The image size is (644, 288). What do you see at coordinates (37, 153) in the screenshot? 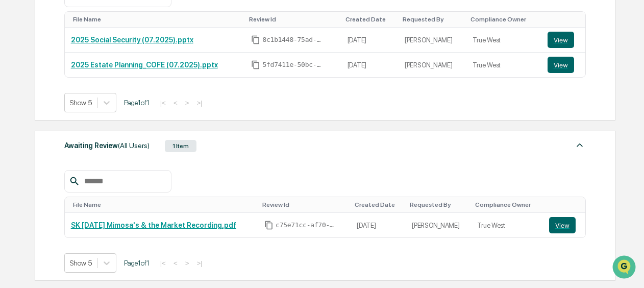
I see `a: 🔎Data Lookup` at bounding box center [37, 153].